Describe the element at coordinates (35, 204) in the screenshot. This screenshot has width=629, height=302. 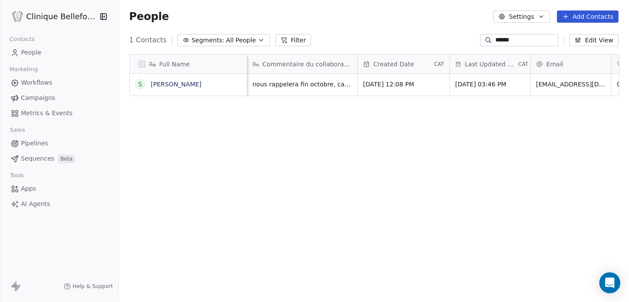
I see `span: AI Agents` at that location.